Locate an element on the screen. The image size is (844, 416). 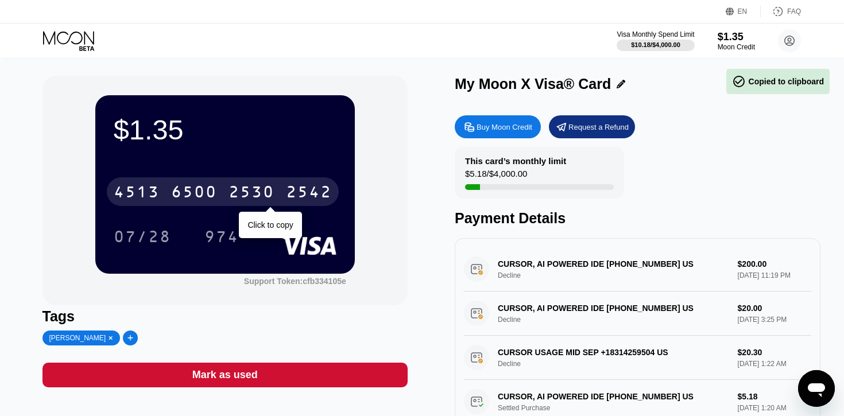
div: 4513 is located at coordinates (137, 194).